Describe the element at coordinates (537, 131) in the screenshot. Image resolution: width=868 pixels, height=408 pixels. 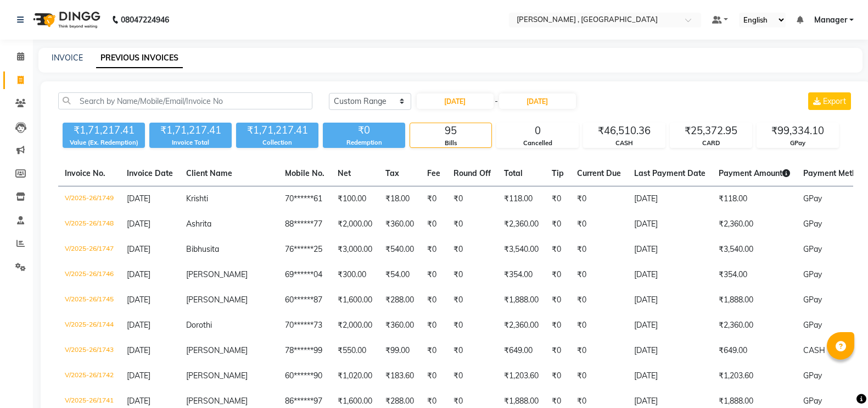
I see `div: 0` at that location.